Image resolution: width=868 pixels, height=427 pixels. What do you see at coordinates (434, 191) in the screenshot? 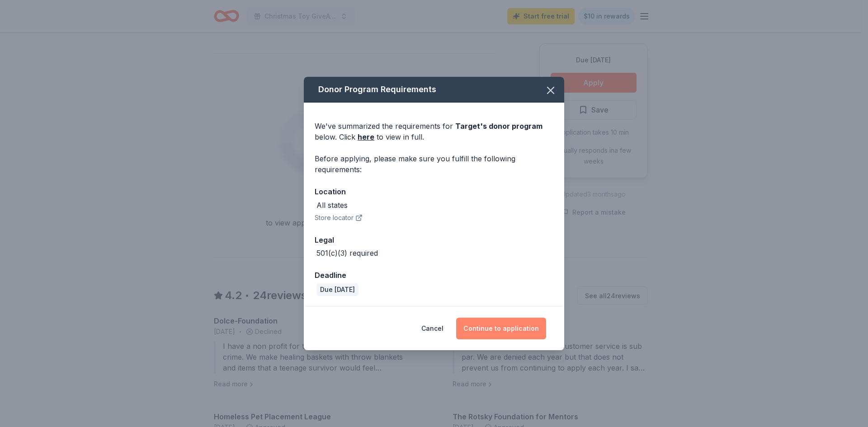
I see `div: Location` at bounding box center [434, 191].